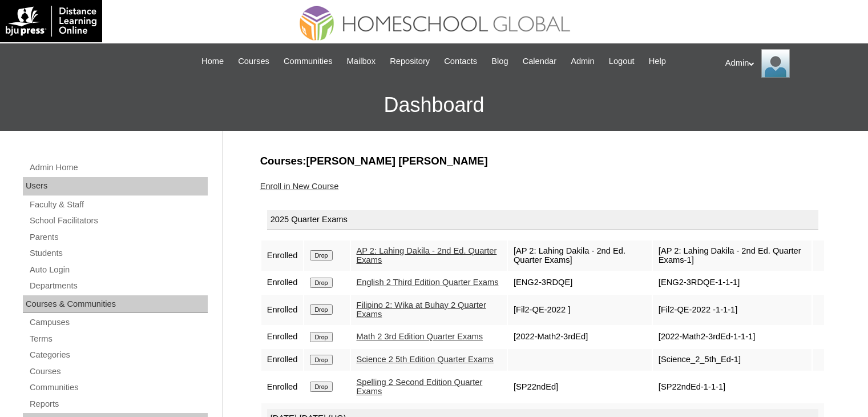  What do you see at coordinates (658, 61) in the screenshot?
I see `span: Help` at bounding box center [658, 61].